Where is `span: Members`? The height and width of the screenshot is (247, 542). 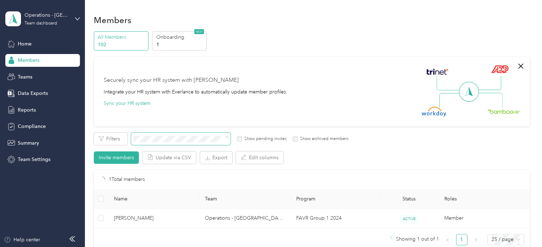 span: Members is located at coordinates (28, 60).